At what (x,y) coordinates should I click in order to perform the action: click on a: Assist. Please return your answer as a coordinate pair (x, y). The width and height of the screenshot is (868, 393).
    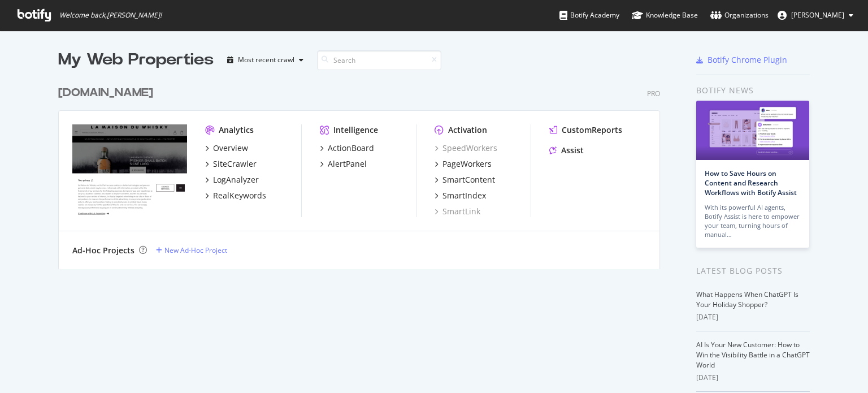
    Looking at the image, I should click on (566, 150).